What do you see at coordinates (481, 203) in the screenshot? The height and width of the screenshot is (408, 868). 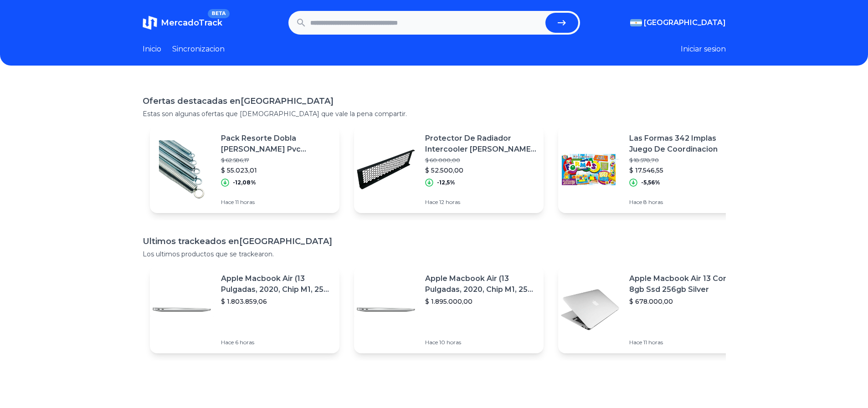 I see `p: Hace 12 horas` at bounding box center [481, 203].